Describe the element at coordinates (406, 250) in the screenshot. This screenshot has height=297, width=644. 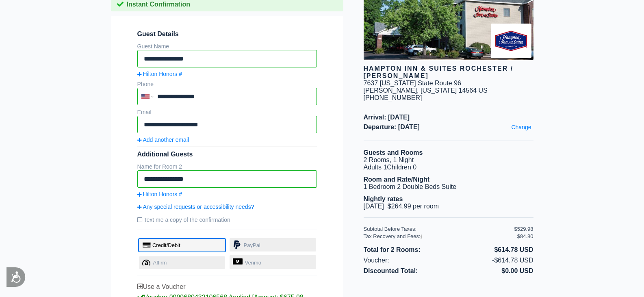
I see `li: Total for 2 Rooms:` at that location.